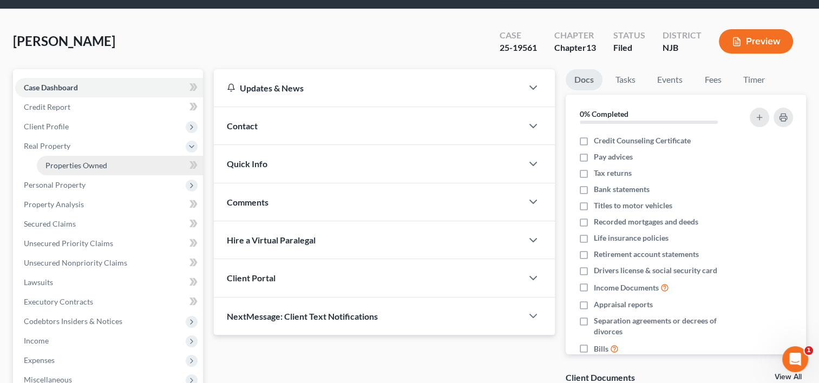 The height and width of the screenshot is (383, 819). Describe the element at coordinates (632, 206) in the screenshot. I see `span: Titles to motor vehicles` at that location.